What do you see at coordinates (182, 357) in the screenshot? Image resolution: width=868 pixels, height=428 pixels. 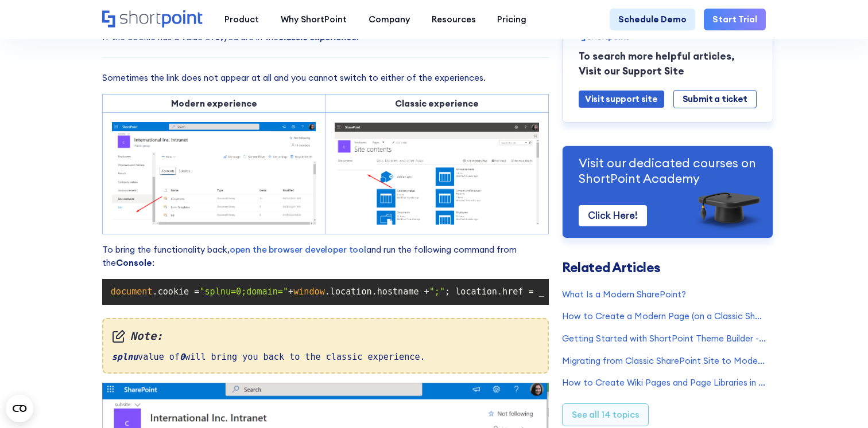 I see `em: 0` at bounding box center [182, 357].